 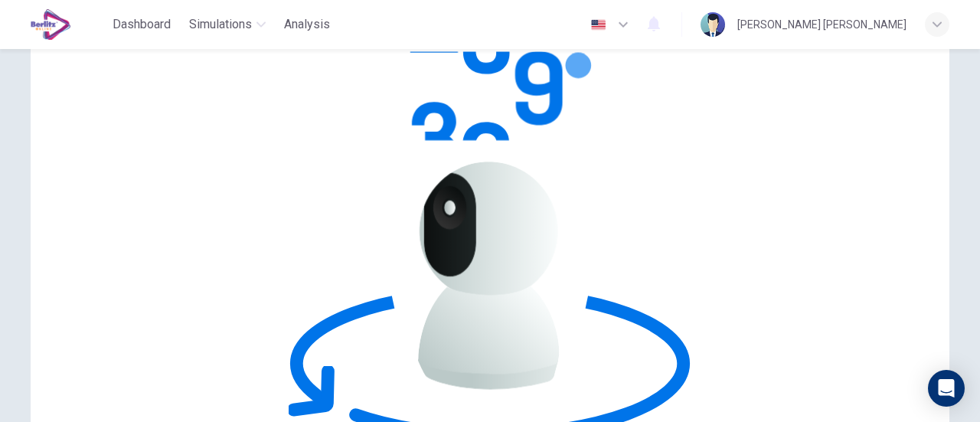 I want to click on a: Analysis, so click(x=307, y=25).